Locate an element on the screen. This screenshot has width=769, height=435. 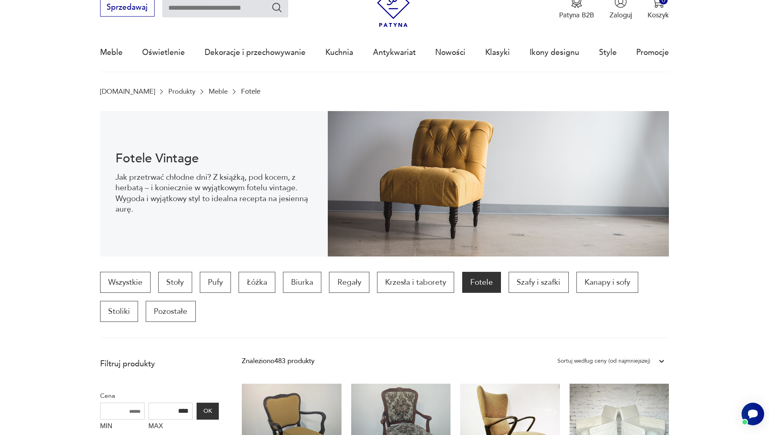
div: Znaleziono 483 produkty is located at coordinates (278, 361).